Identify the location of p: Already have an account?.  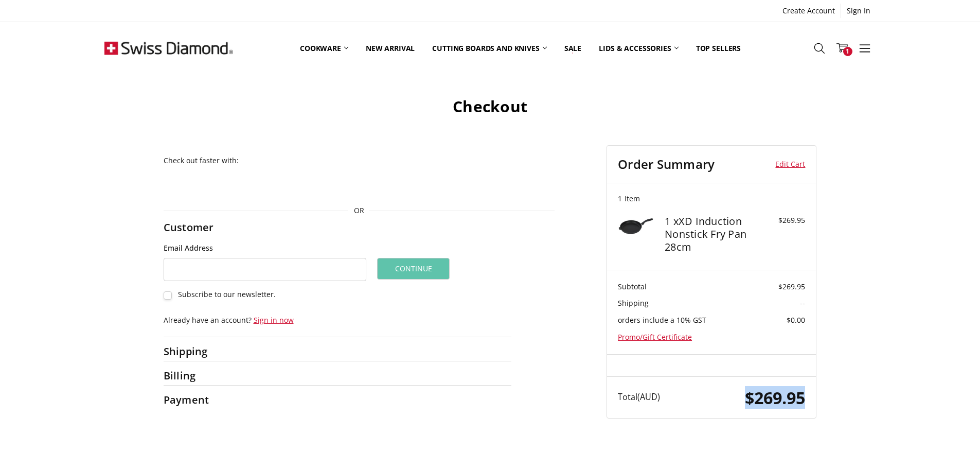
(338, 320).